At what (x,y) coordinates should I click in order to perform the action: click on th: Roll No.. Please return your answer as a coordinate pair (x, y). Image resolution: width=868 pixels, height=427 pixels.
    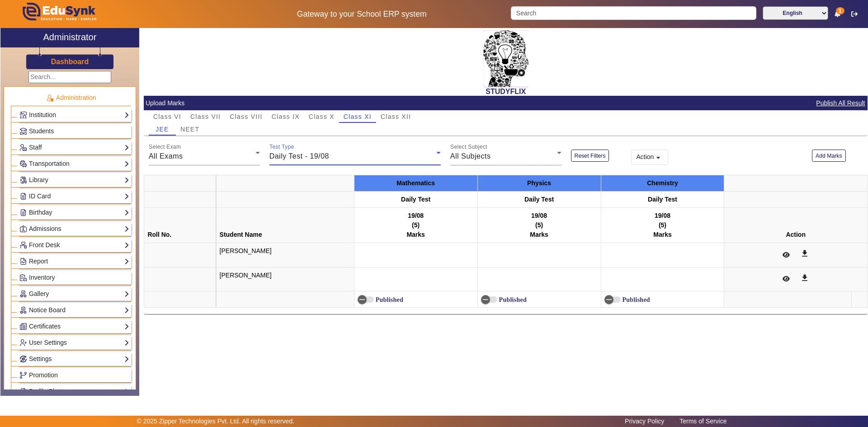
    Looking at the image, I should click on (180, 226).